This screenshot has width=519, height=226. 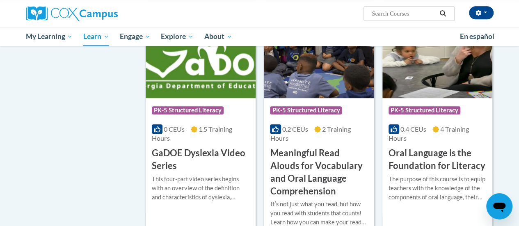 I want to click on span: 0.2 CEUs, so click(x=295, y=129).